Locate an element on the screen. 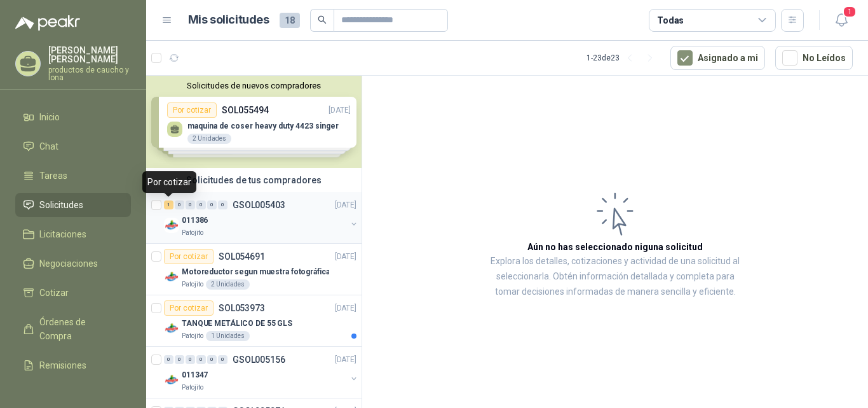 This screenshot has height=408, width=868. a: Chat is located at coordinates (73, 146).